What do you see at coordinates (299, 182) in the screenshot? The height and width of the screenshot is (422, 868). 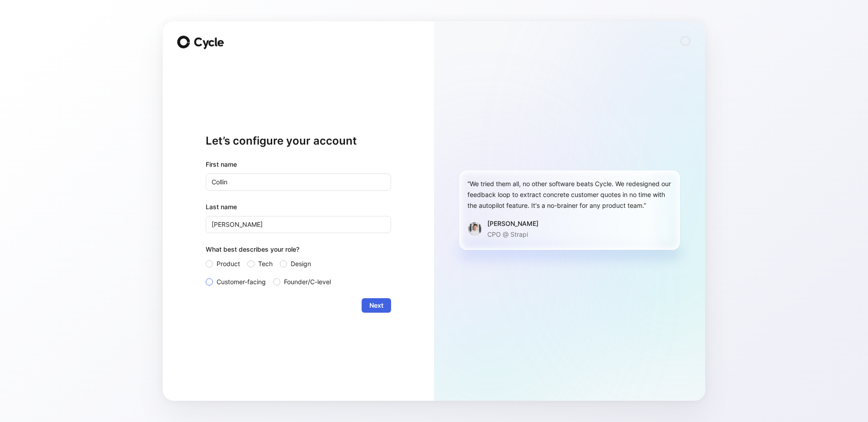 I see `input: John` at bounding box center [299, 182].